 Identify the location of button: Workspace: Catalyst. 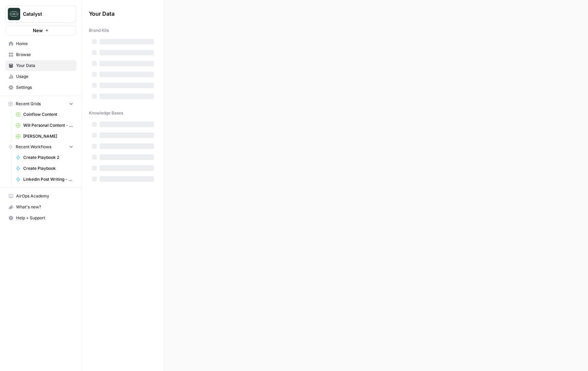
(41, 14).